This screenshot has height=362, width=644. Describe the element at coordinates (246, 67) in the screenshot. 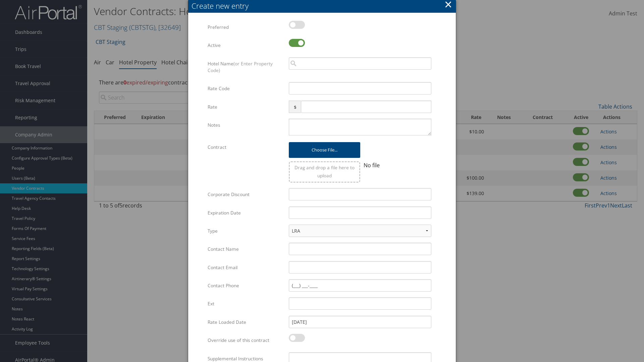

I see `label: Hotel Name` at that location.